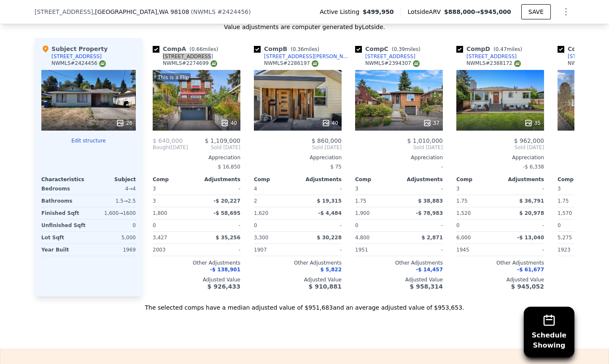  What do you see at coordinates (378, 12) in the screenshot?
I see `span: $499,950` at bounding box center [378, 12].